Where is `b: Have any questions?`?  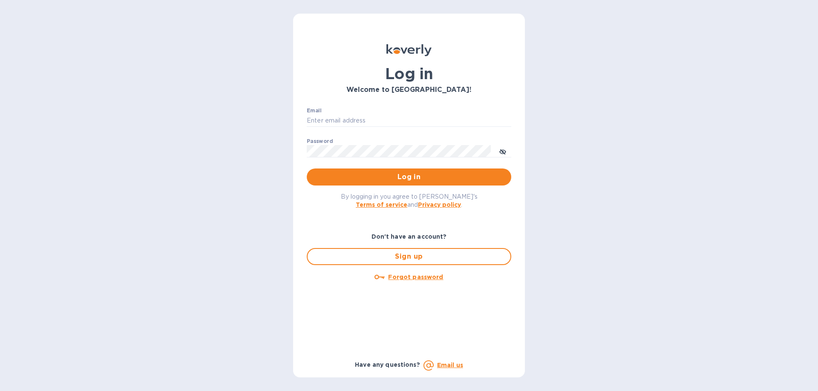
b: Have any questions? is located at coordinates (387, 365).